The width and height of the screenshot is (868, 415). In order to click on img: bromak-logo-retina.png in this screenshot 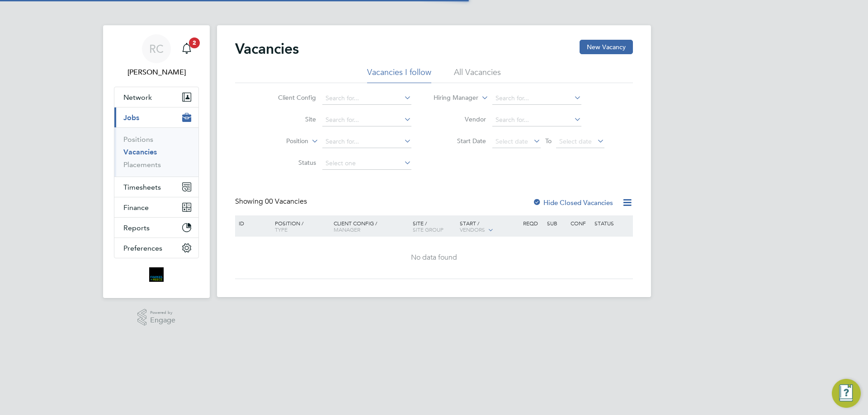, I will do `click(156, 275)`.